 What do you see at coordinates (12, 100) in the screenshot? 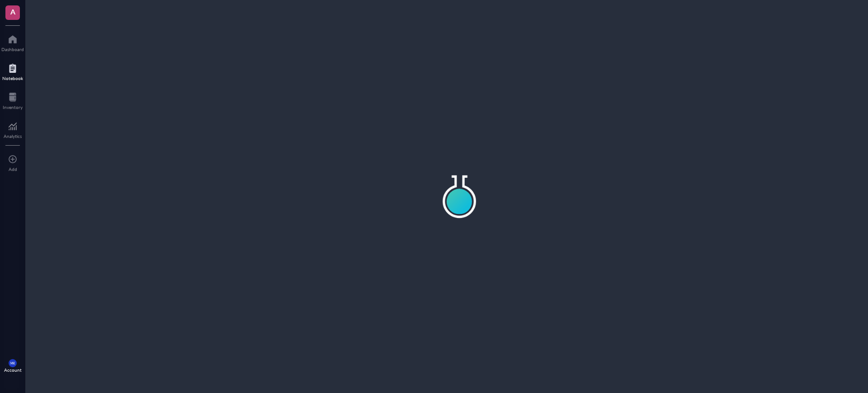
I see `a: Inventory` at bounding box center [12, 100].